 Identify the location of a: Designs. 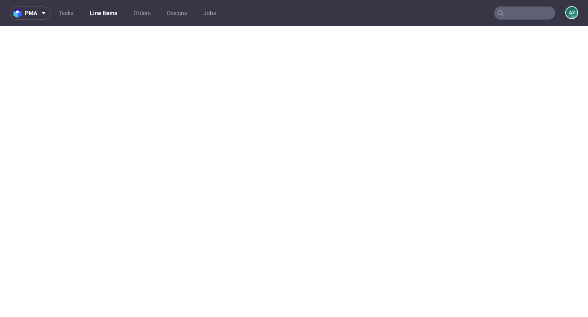
(177, 13).